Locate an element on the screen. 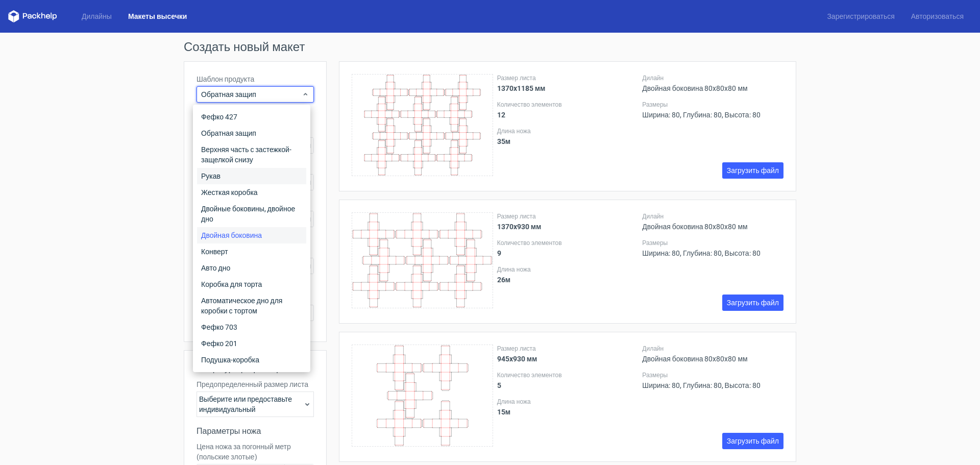  font: Фефко 703 is located at coordinates (219, 327).